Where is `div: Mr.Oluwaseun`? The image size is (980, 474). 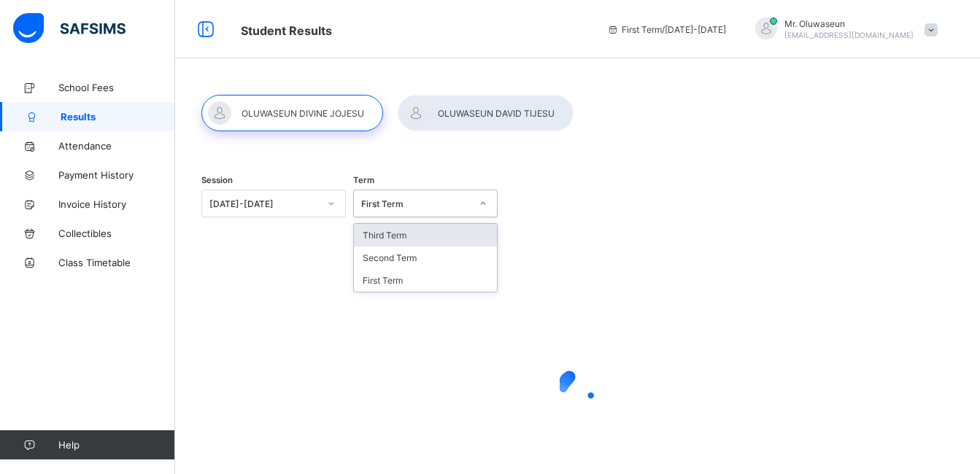
div: Mr.Oluwaseun is located at coordinates (843, 29).